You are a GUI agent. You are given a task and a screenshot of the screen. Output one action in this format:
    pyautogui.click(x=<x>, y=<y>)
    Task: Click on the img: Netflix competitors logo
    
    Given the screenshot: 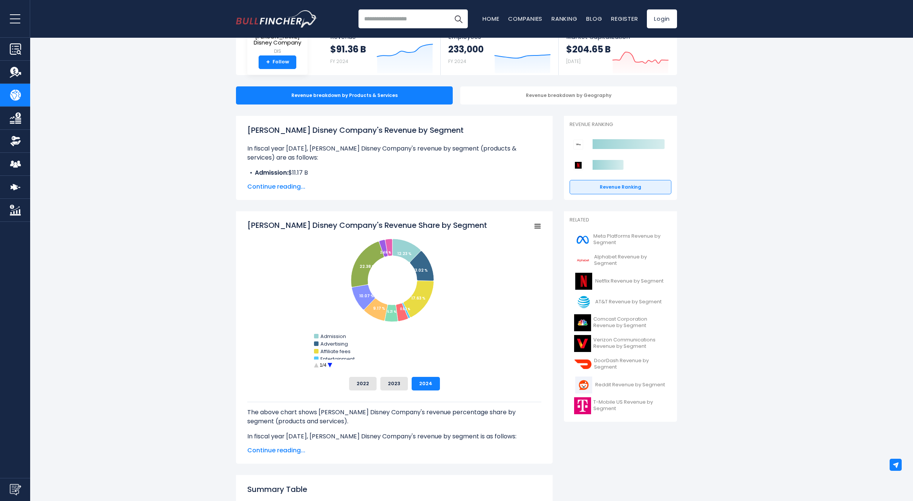 What is the action you would take?
    pyautogui.click(x=579, y=165)
    